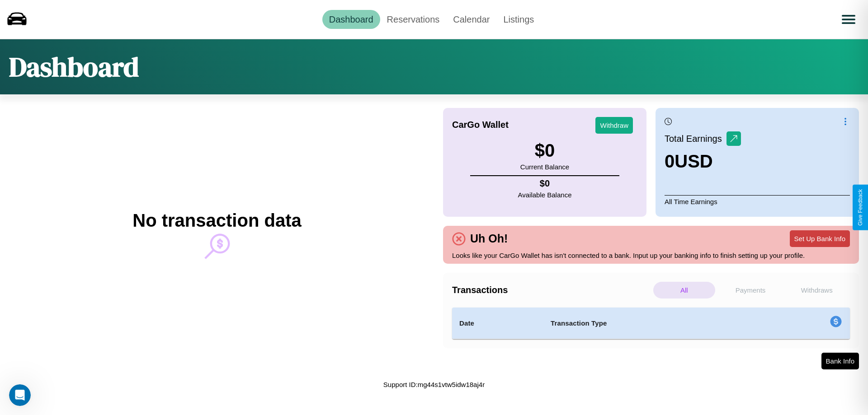  What do you see at coordinates (653, 324) in the screenshot?
I see `h4: Transaction Type` at bounding box center [653, 324].